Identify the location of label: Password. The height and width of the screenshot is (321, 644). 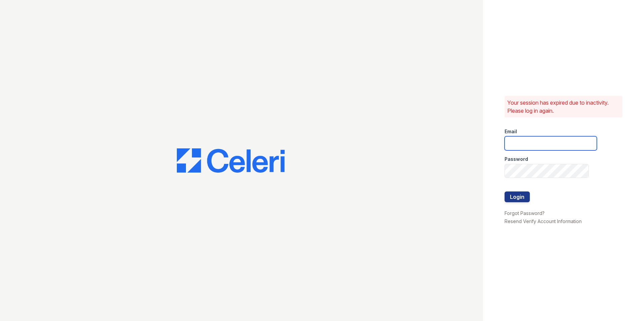
(516, 159).